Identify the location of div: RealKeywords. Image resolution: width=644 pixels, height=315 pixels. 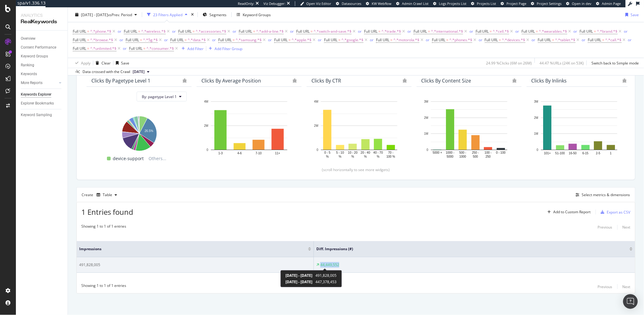
(42, 22).